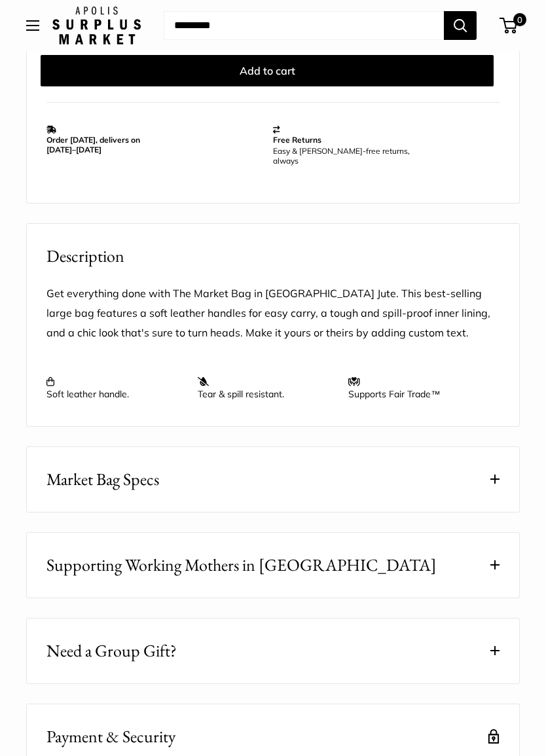  Describe the element at coordinates (297, 139) in the screenshot. I see `strong: Free Returns` at that location.